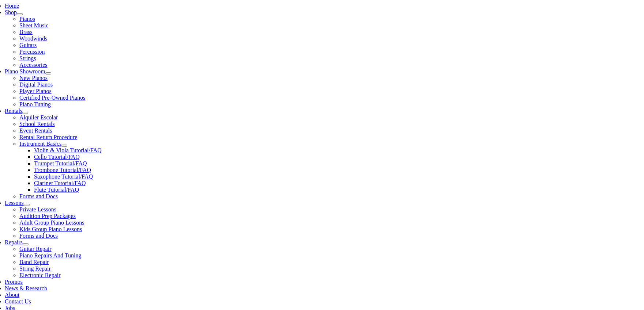 The width and height of the screenshot is (644, 310). I want to click on span: Pianos, so click(27, 19).